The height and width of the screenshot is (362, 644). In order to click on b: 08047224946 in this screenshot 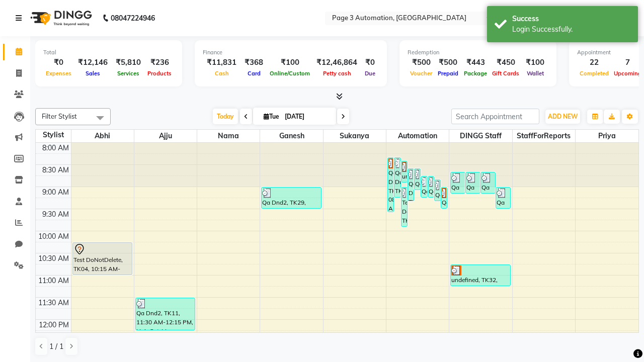, I will do `click(133, 18)`.